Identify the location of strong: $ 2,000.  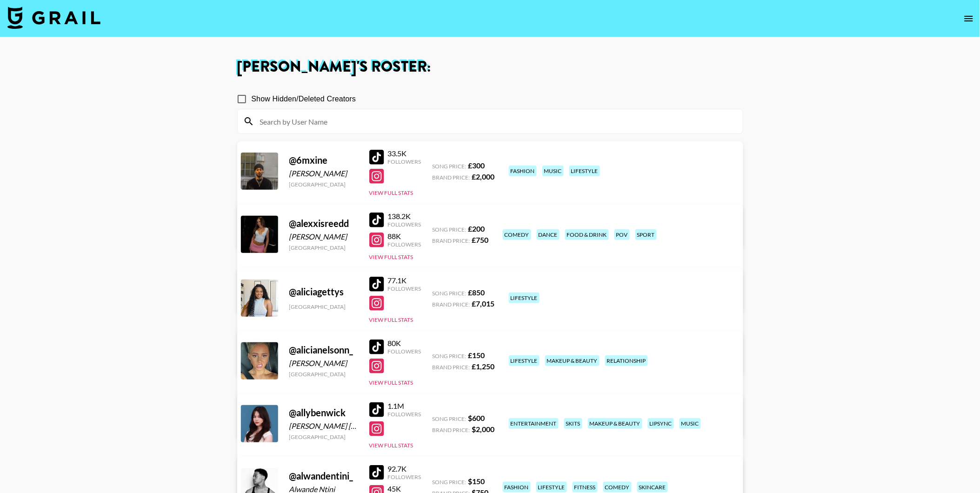
(483, 429).